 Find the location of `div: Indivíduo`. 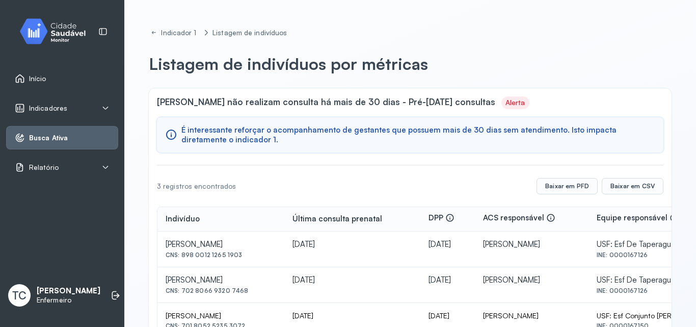

div: Indivíduo is located at coordinates (183, 219).